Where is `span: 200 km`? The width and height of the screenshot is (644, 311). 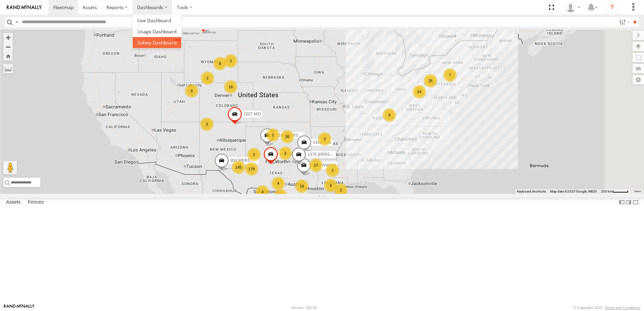
span: 200 km is located at coordinates (606, 191).